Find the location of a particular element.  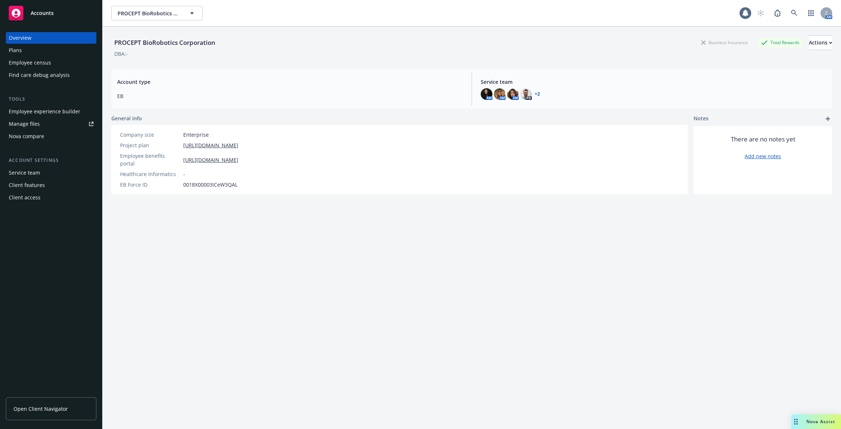

div: Business Insurance is located at coordinates (724, 42).